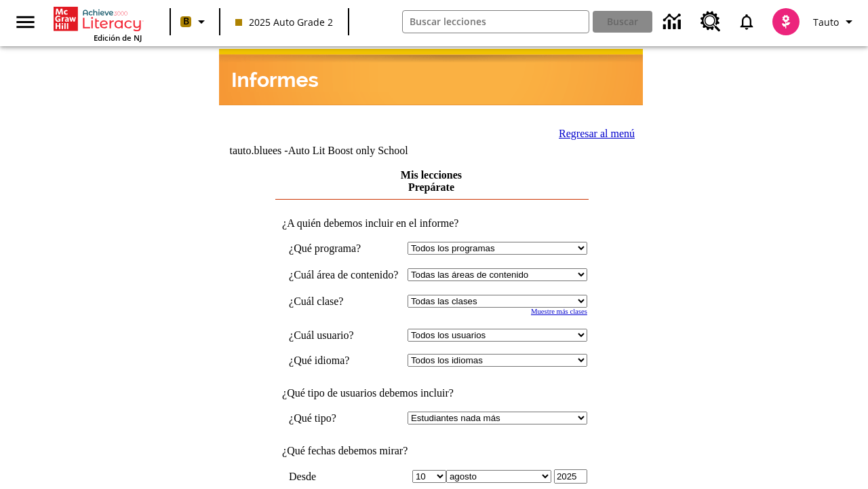  I want to click on a: Centro de información, so click(673, 22).